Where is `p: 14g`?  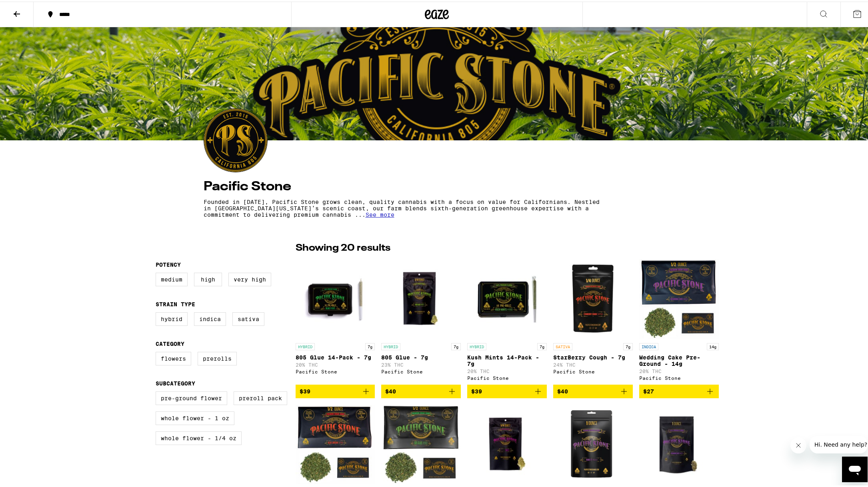
p: 14g is located at coordinates (713, 345).